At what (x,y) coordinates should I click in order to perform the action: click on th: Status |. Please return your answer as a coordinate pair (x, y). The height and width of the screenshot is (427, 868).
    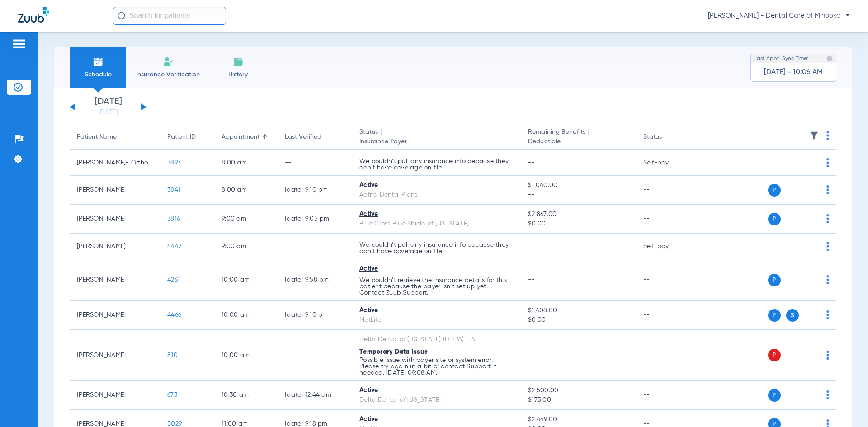
    Looking at the image, I should click on (436, 137).